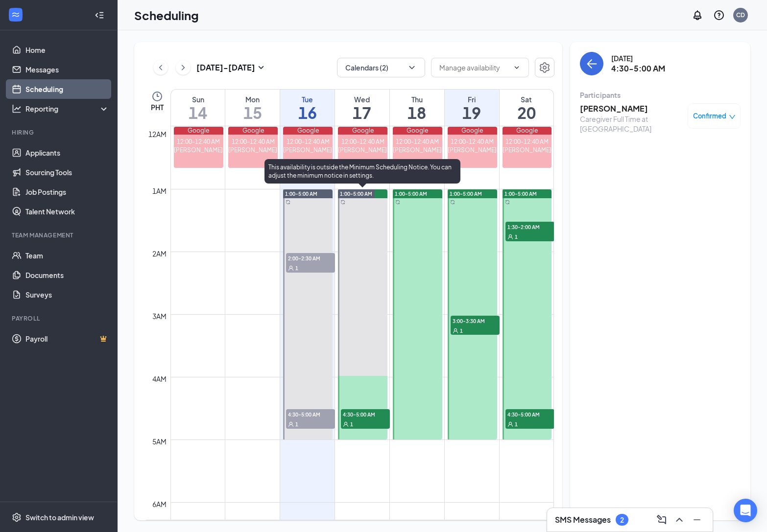  I want to click on svg: QuestionInfo, so click(719, 15).